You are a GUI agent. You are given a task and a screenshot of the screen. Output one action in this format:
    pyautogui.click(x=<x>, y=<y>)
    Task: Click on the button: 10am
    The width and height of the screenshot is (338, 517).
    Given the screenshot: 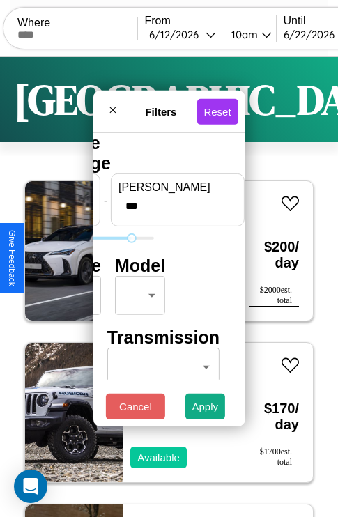 What is the action you would take?
    pyautogui.click(x=248, y=34)
    